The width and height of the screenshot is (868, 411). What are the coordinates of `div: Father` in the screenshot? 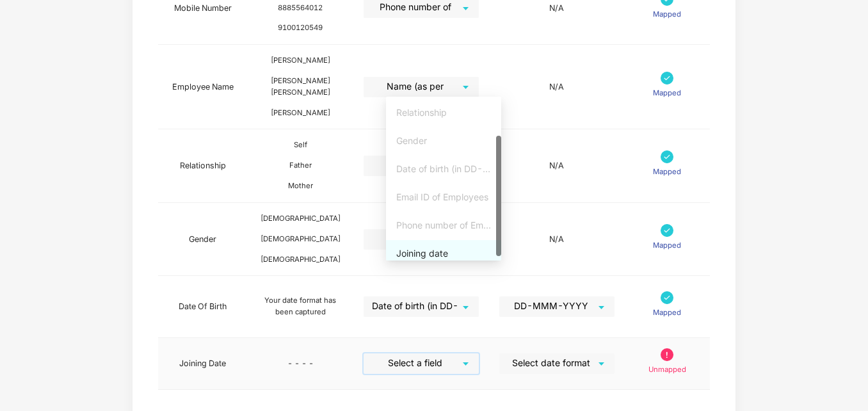 It's located at (300, 166).